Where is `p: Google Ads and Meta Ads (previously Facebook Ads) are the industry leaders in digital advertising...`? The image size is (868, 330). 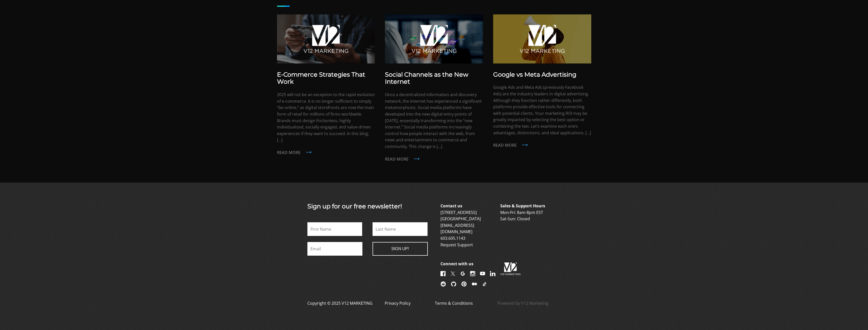 p: Google Ads and Meta Ads (previously Facebook Ads) are the industry leaders in digital advertising... is located at coordinates (542, 110).